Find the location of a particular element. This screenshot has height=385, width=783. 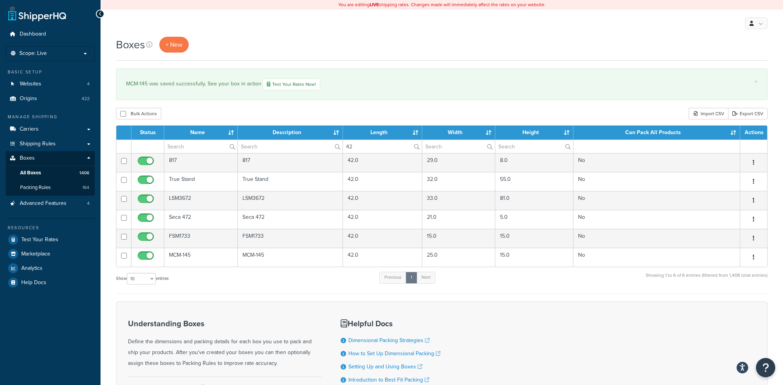

span: Advanced Features is located at coordinates (43, 203).